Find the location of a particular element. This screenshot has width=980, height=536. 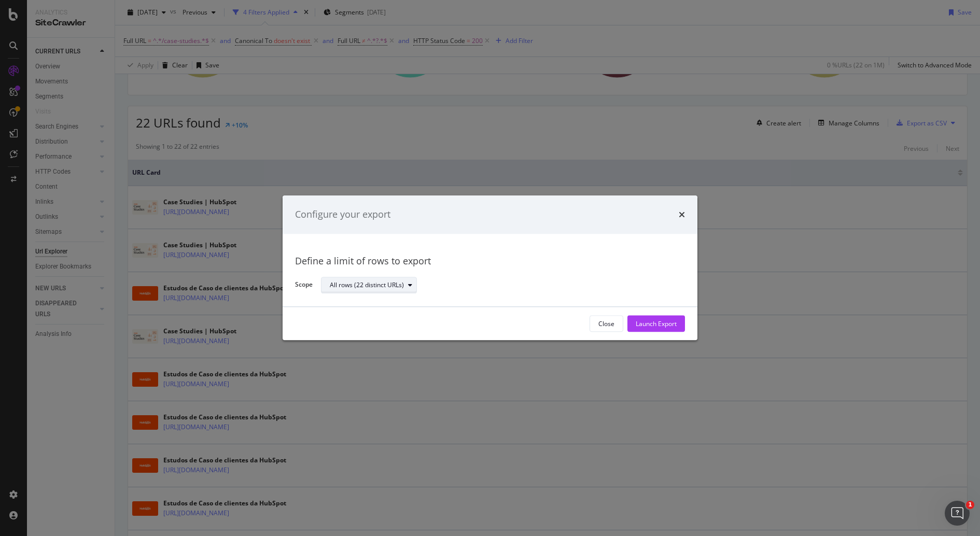

div: Close is located at coordinates (606, 324).